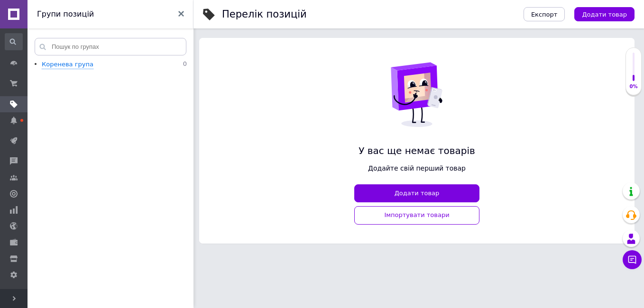  Describe the element at coordinates (632, 260) in the screenshot. I see `button: Чат з покупцем` at that location.